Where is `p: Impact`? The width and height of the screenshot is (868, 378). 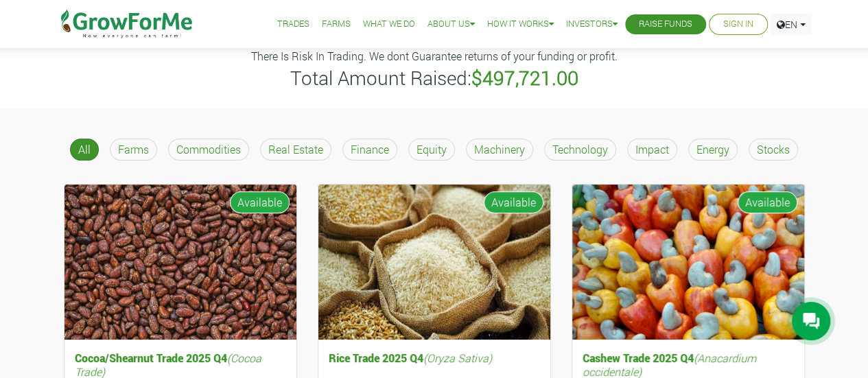
p: Impact is located at coordinates (652, 149).